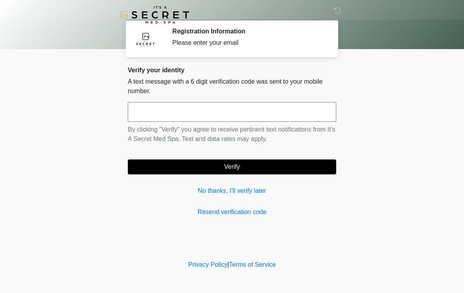 The image size is (464, 293). Describe the element at coordinates (232, 212) in the screenshot. I see `a: Resend verification code` at that location.